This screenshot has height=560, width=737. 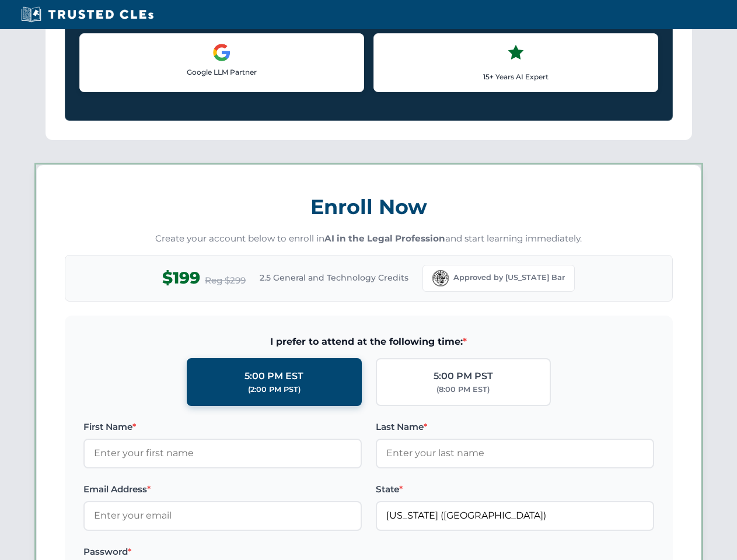 I want to click on input: Enter your first name, so click(x=223, y=453).